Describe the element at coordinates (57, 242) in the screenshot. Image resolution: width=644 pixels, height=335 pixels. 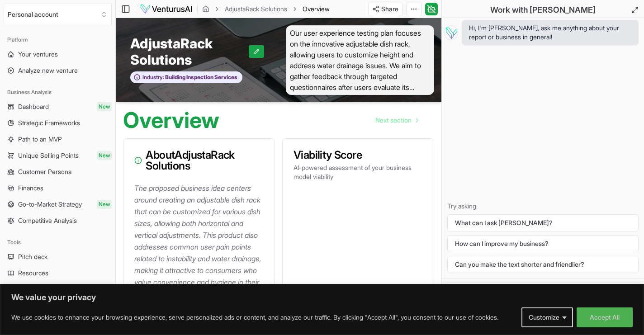
I see `div: Tools` at that location.